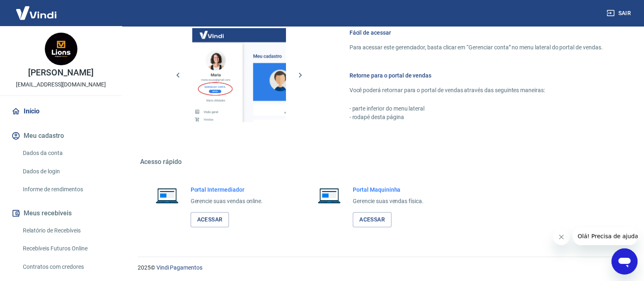 Image resolution: width=644 pixels, height=281 pixels. What do you see at coordinates (65, 153) in the screenshot?
I see `a: Dados da conta` at bounding box center [65, 153].